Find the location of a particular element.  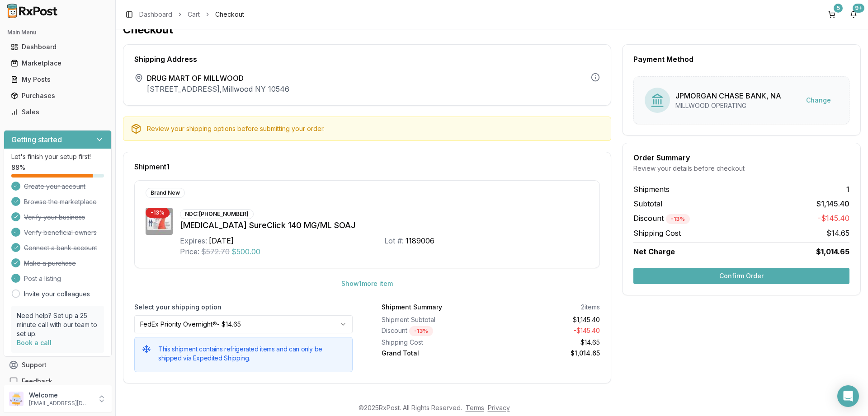

div: 9+ is located at coordinates (859, 8).